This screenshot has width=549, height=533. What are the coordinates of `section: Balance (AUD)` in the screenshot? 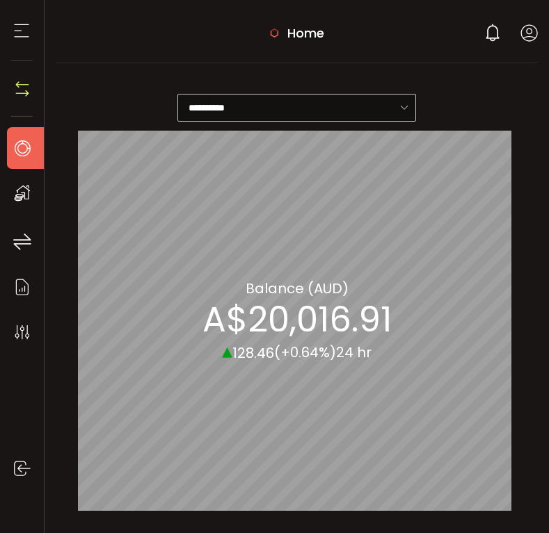 It's located at (297, 289).